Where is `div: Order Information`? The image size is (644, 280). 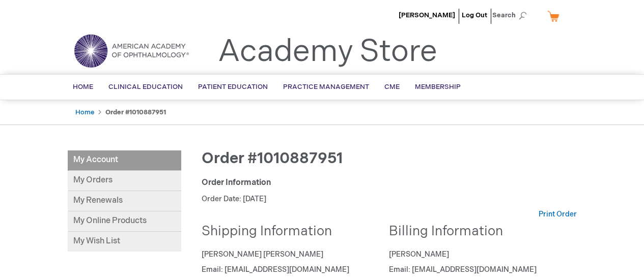 div: Order Information is located at coordinates (389, 183).